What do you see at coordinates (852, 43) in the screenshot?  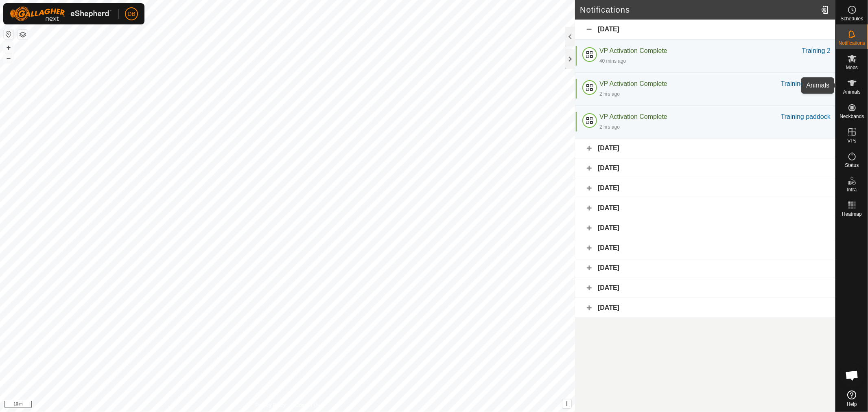 I see `span: Notifications` at bounding box center [852, 43].